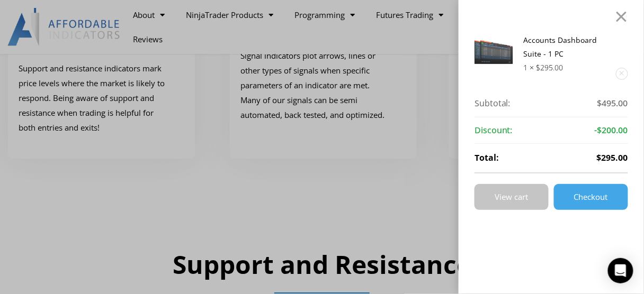 The width and height of the screenshot is (644, 294). What do you see at coordinates (620, 271) in the screenshot?
I see `div: Open Intercom Messenger` at bounding box center [620, 271].